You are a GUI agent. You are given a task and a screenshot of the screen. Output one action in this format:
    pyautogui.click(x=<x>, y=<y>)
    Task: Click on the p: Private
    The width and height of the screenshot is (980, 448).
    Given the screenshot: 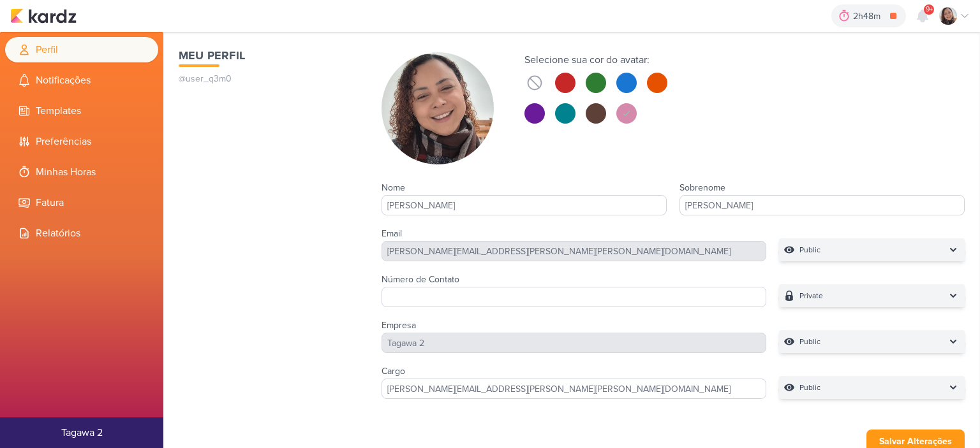 What is the action you would take?
    pyautogui.click(x=811, y=296)
    